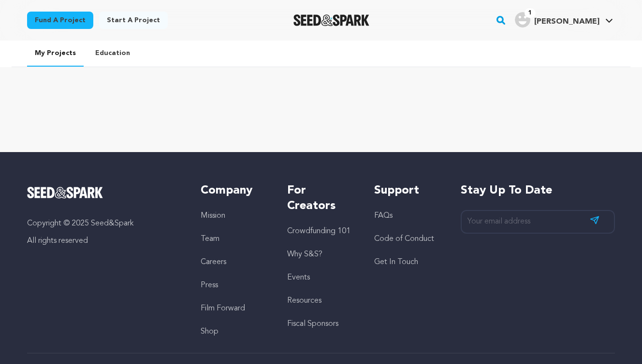  What do you see at coordinates (210, 286) in the screenshot?
I see `a: Press` at bounding box center [210, 286].